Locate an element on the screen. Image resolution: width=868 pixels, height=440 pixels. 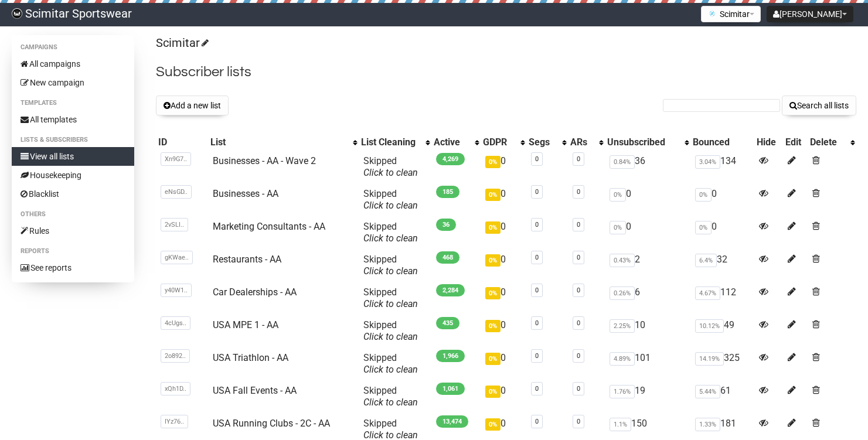
div: Active is located at coordinates (451, 142).